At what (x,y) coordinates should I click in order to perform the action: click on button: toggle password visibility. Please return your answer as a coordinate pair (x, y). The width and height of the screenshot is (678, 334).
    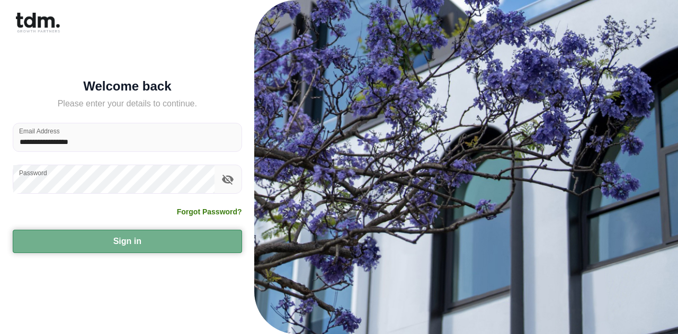
    Looking at the image, I should click on (228, 179).